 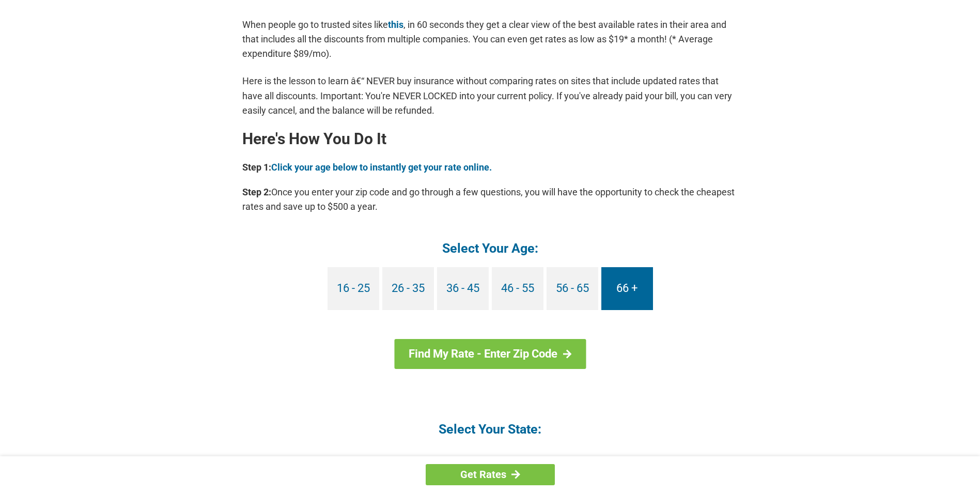 I want to click on a: Get Rates, so click(x=490, y=474).